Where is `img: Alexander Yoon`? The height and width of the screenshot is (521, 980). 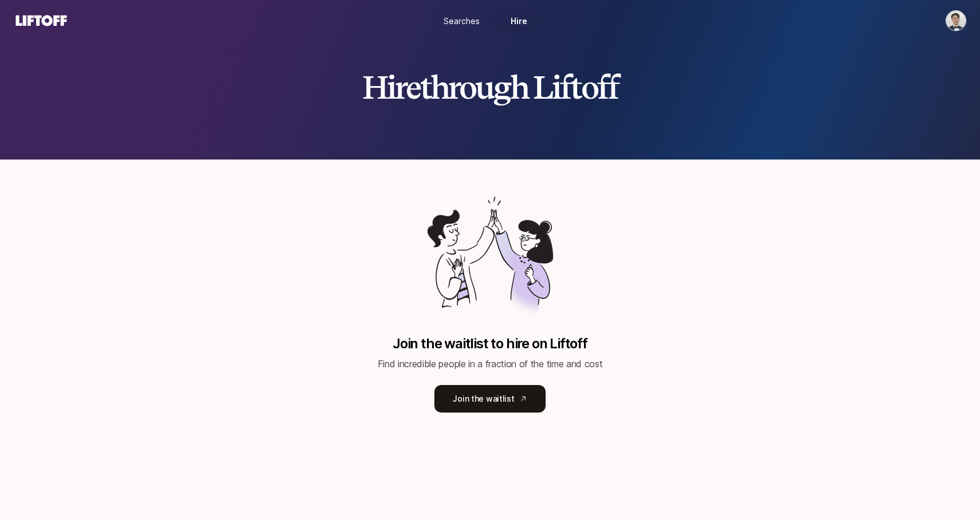 img: Alexander Yoon is located at coordinates (956, 21).